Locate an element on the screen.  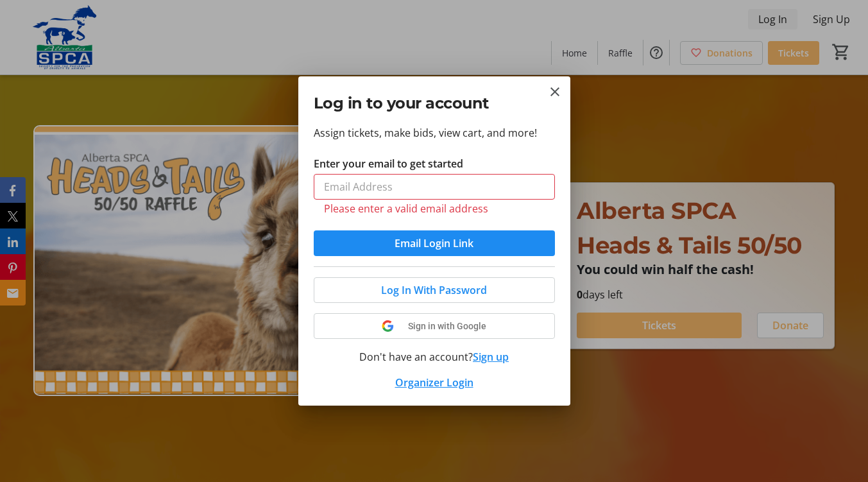
button: Sign up is located at coordinates (491, 357).